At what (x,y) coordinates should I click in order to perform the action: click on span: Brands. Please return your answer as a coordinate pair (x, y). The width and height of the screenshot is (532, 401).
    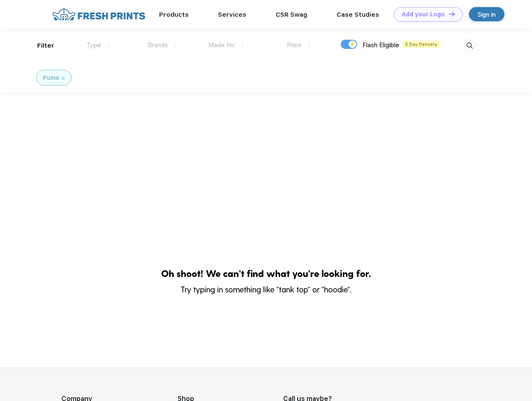
    Looking at the image, I should click on (158, 45).